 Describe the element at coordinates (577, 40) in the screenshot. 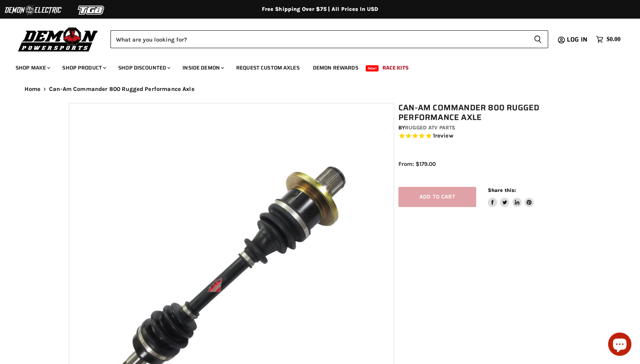

I see `span: Log in` at that location.